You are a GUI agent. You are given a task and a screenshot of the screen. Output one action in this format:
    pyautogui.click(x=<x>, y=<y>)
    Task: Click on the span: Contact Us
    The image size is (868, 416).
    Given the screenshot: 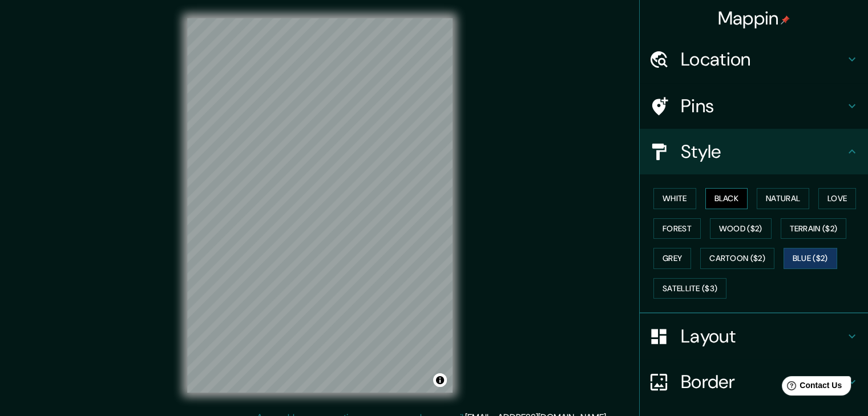 What is the action you would take?
    pyautogui.click(x=54, y=14)
    